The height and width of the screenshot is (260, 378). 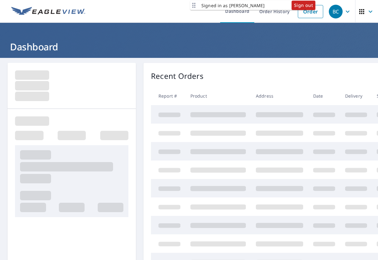 What do you see at coordinates (189, 47) in the screenshot?
I see `h1: Dashboard` at bounding box center [189, 47].